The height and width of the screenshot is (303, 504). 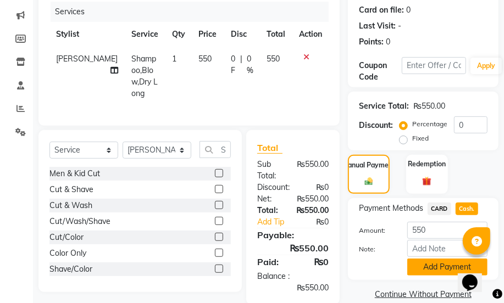 What do you see at coordinates (375, 249) in the screenshot?
I see `label: Note:` at bounding box center [375, 249].